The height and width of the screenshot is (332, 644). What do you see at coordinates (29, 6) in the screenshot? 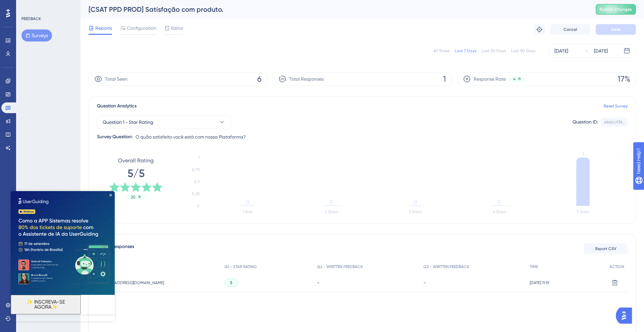
I see `span: Need Help?` at bounding box center [29, 6].